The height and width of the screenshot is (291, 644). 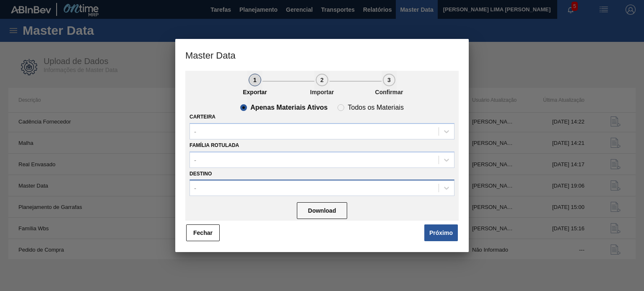 I want to click on p: Confirmar, so click(x=389, y=92).